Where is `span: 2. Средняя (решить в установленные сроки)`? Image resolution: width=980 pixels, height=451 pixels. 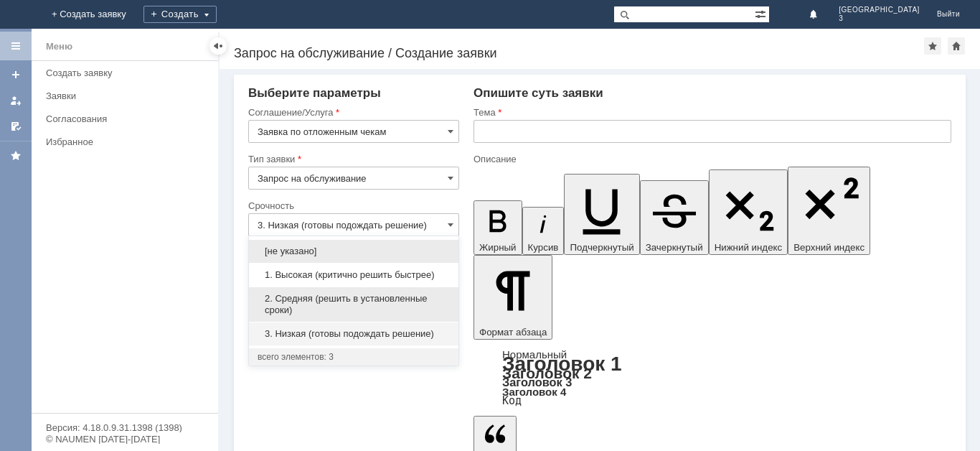
span: 2. Средняя (решить в установленные сроки) is located at coordinates (354, 305).